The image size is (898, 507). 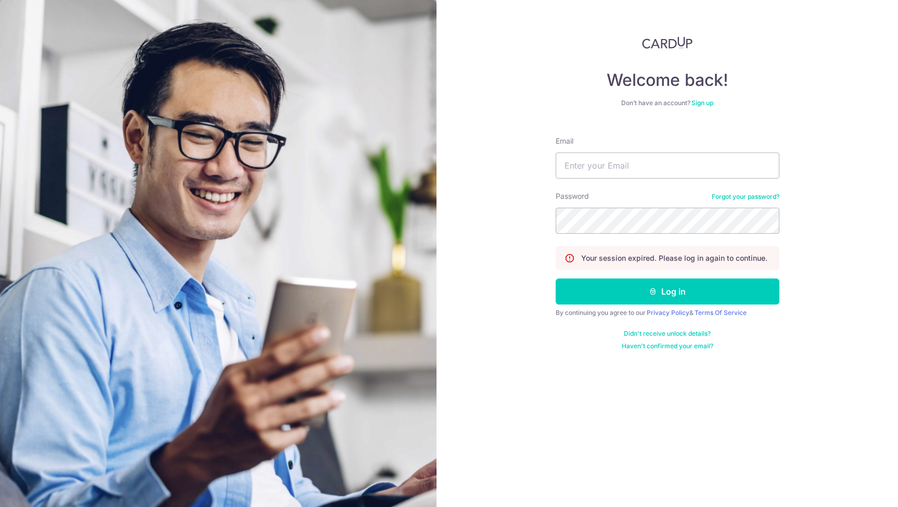 What do you see at coordinates (703, 103) in the screenshot?
I see `a: Sign up` at bounding box center [703, 103].